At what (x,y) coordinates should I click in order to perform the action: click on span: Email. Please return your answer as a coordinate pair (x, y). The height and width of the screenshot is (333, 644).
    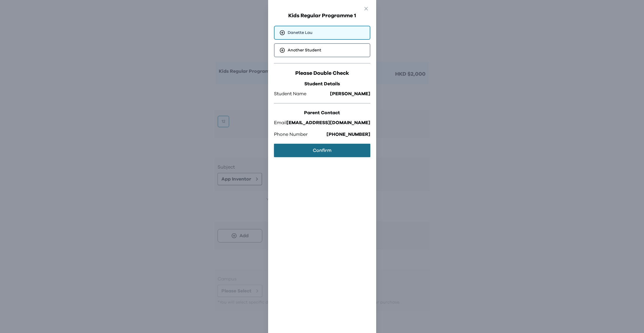
    Looking at the image, I should click on (280, 123).